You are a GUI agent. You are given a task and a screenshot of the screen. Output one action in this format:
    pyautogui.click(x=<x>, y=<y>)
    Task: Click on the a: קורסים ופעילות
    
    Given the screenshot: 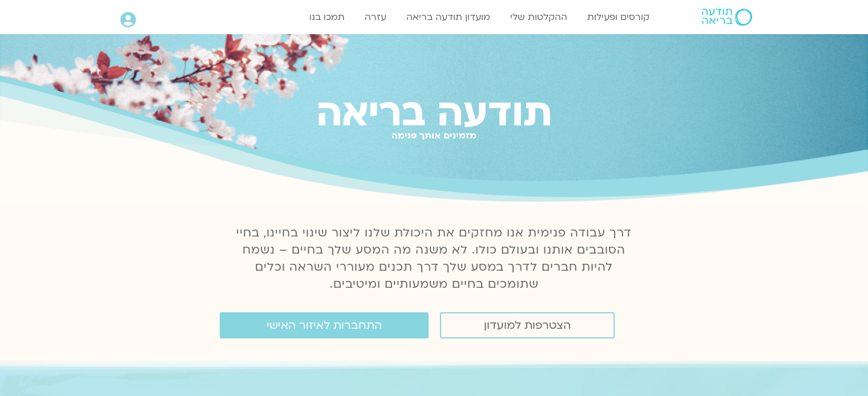 What is the action you would take?
    pyautogui.click(x=618, y=17)
    